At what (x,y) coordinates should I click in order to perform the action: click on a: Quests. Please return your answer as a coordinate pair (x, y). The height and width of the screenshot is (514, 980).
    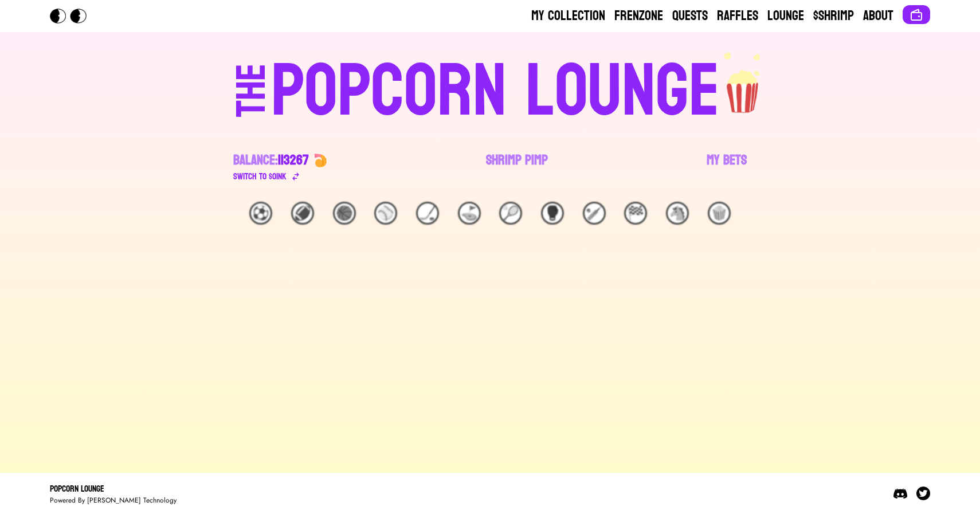
    Looking at the image, I should click on (690, 16).